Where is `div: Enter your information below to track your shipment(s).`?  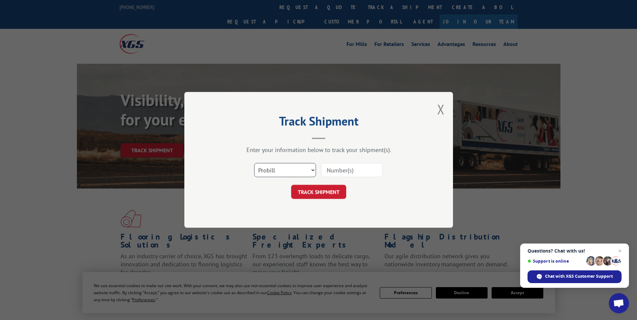
div: Enter your information below to track your shipment(s). is located at coordinates (319, 150).